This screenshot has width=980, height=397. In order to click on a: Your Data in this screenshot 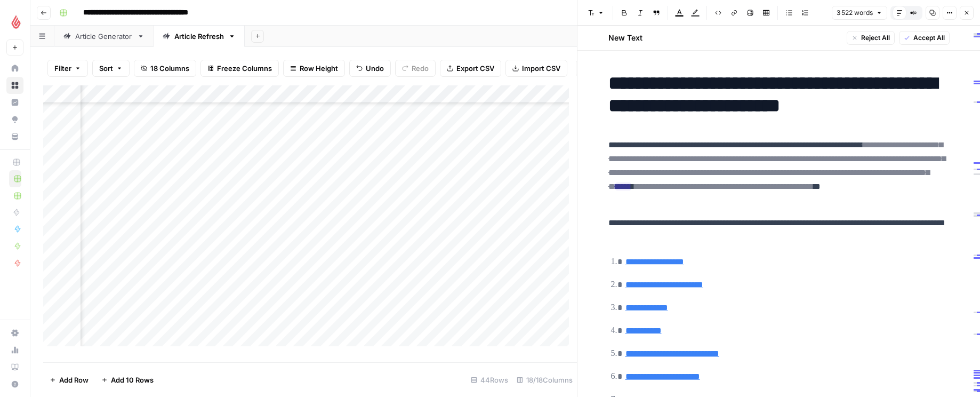, I will do `click(15, 136)`.